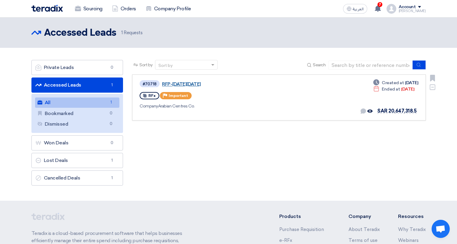  What do you see at coordinates (397, 111) in the screenshot?
I see `span: SAR 20,647,318.5` at bounding box center [397, 111].